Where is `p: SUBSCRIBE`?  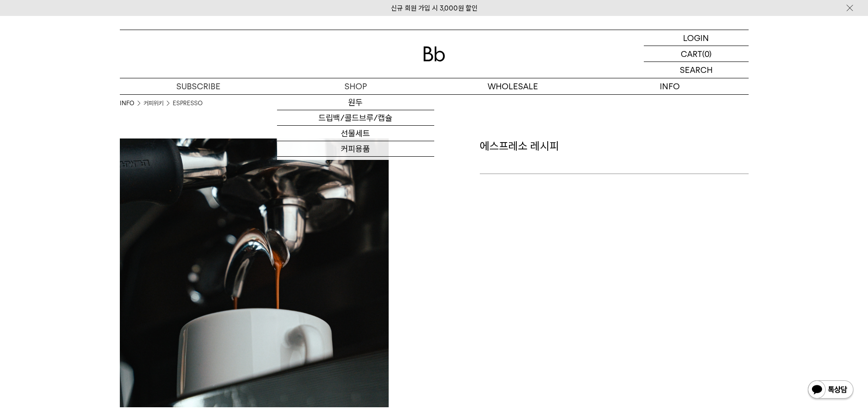 p: SUBSCRIBE is located at coordinates (198, 86).